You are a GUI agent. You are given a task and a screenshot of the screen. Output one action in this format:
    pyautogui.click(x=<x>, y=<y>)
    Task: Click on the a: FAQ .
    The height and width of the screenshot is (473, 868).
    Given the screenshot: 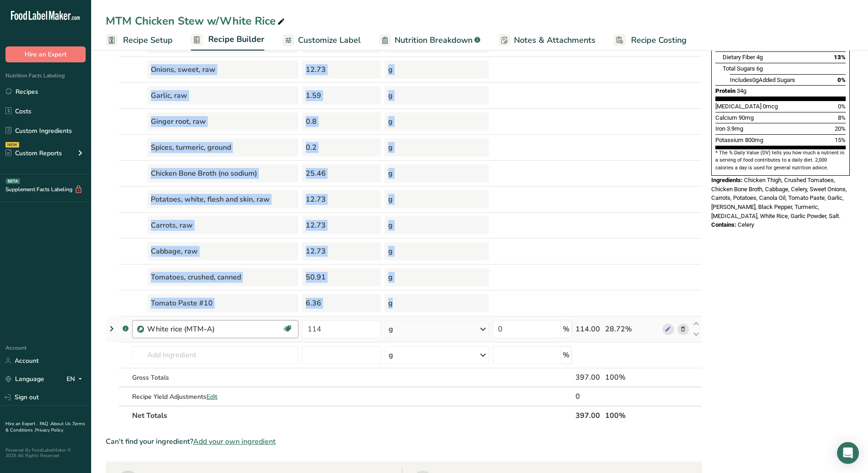 What is the action you would take?
    pyautogui.click(x=45, y=424)
    